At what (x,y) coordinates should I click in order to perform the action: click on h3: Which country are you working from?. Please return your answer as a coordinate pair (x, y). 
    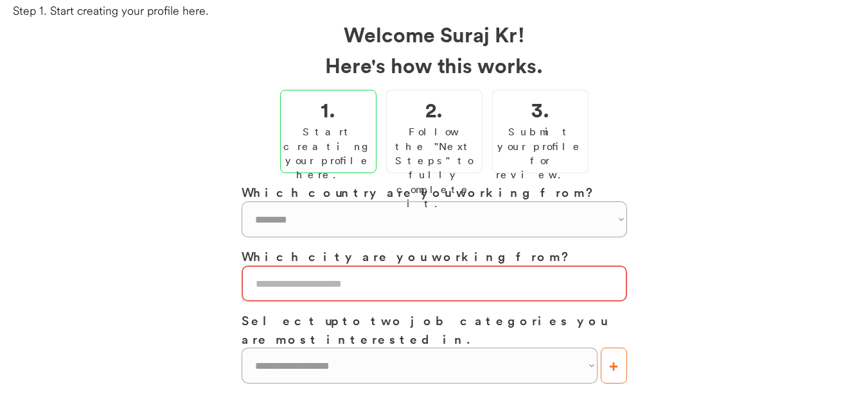
    Looking at the image, I should click on (434, 192).